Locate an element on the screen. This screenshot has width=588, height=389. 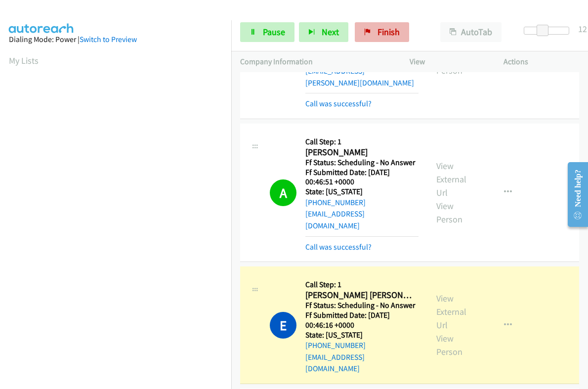
p: Company Information is located at coordinates (316, 62).